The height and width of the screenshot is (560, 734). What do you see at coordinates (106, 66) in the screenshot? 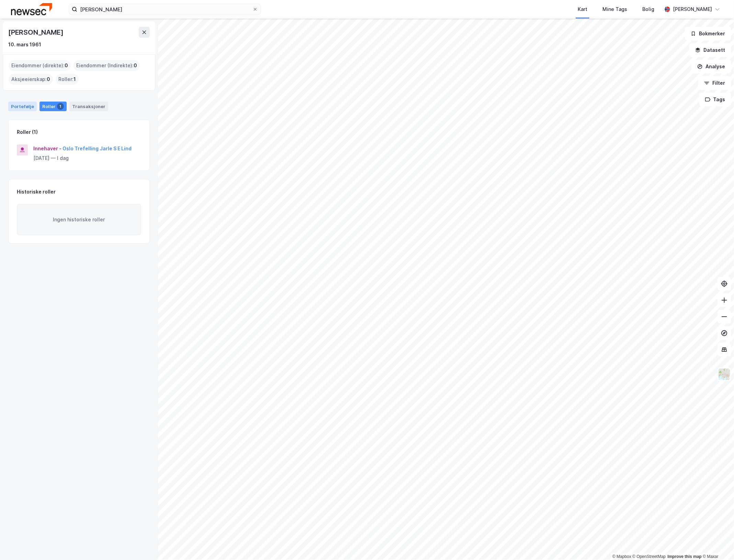
I see `div: Eiendommer (Indirekte) :` at bounding box center [106, 66].